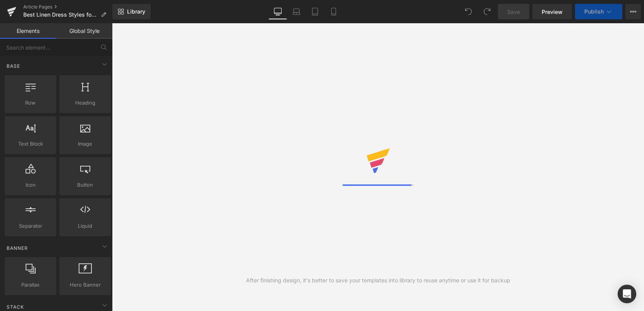 This screenshot has height=311, width=644. Describe the element at coordinates (68, 7) in the screenshot. I see `a: Article Pages` at that location.